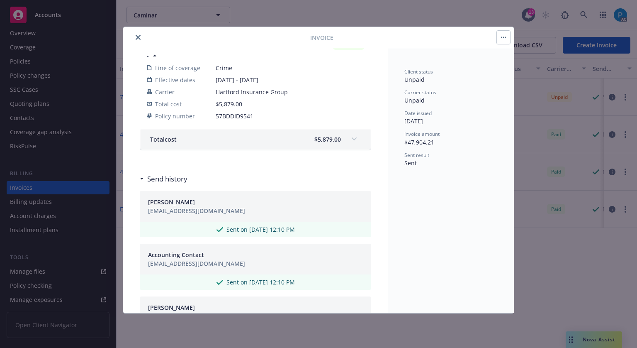  Describe the element at coordinates (197, 254) in the screenshot. I see `button: Accounting Contact` at that location.